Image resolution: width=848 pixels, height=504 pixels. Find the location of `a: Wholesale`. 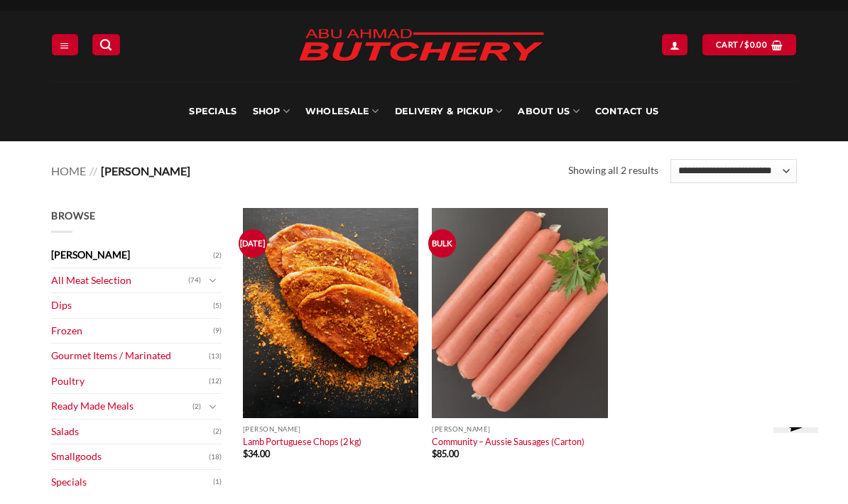

a: Wholesale is located at coordinates (343, 112).